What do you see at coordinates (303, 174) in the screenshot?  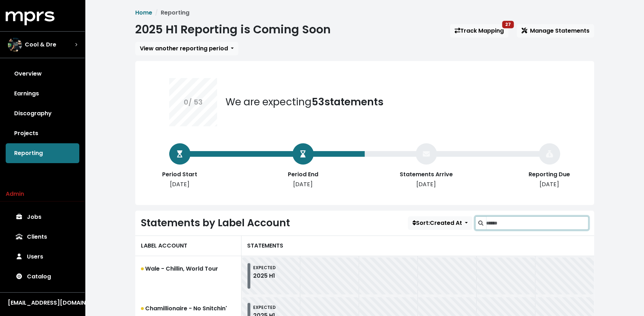 I see `div: Period End` at bounding box center [303, 174].